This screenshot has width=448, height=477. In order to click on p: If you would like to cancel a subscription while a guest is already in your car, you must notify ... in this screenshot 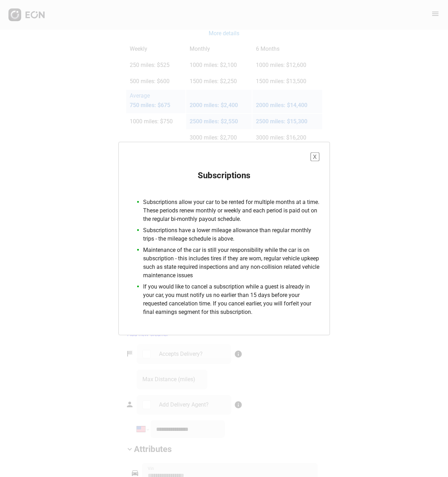, I will do `click(231, 300)`.